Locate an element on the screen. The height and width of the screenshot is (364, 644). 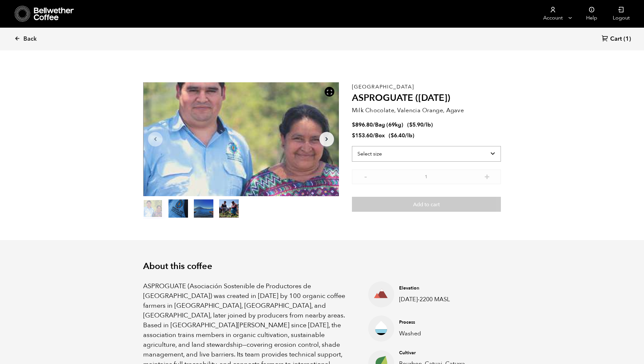
p: Washed is located at coordinates (440, 333).